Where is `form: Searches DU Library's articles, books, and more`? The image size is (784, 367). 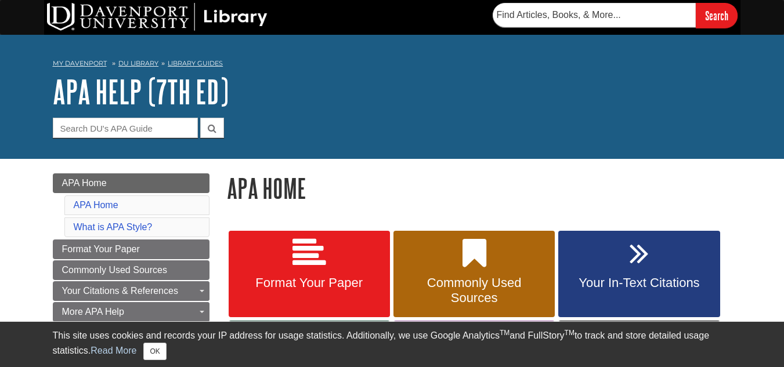 form: Searches DU Library's articles, books, and more is located at coordinates (615, 15).